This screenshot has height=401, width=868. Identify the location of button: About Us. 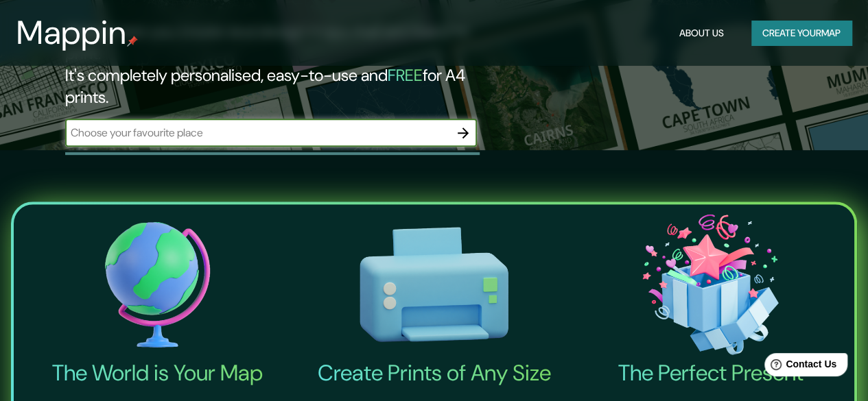
(701, 33).